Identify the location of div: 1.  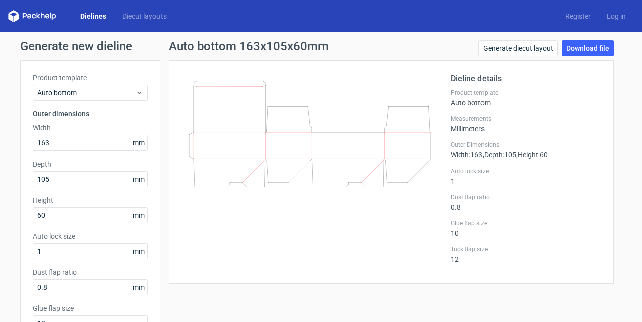
(526, 176).